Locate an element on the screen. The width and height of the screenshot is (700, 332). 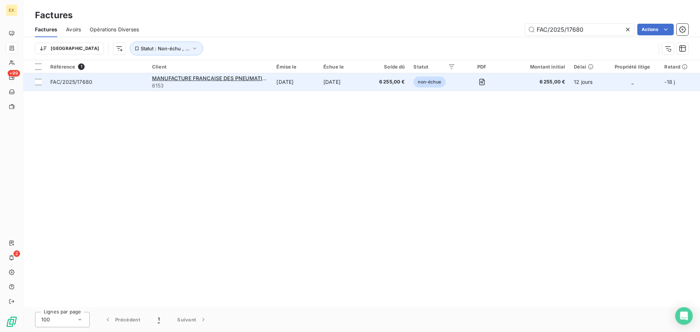
span: Statut : Non-échu , ... is located at coordinates (165, 48).